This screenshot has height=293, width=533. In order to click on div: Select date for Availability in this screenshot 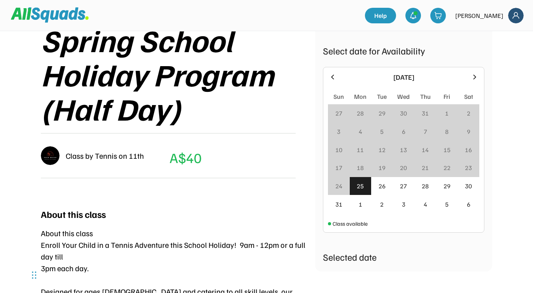, I will do `click(404, 51)`.